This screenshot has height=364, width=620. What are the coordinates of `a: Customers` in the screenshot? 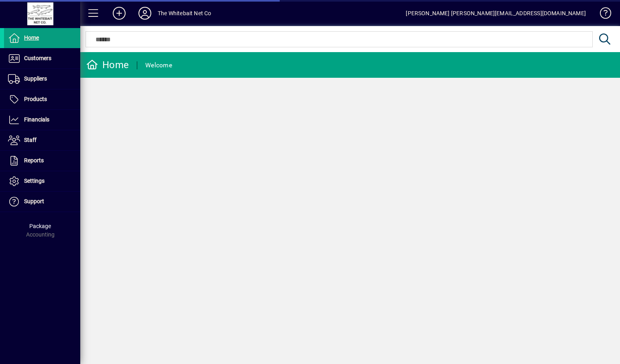 It's located at (42, 59).